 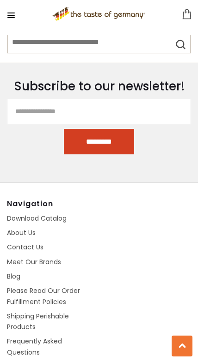 I want to click on a: Meet Our Brands, so click(x=34, y=262).